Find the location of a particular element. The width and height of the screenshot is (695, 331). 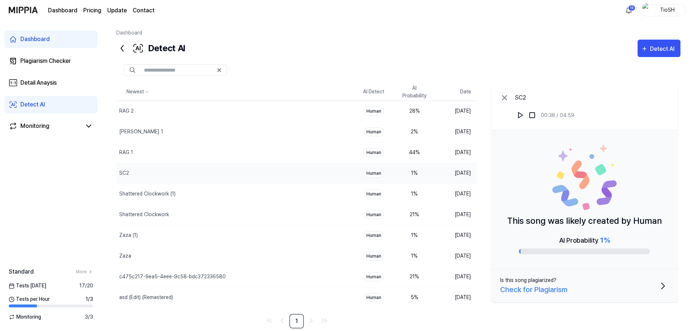

span: Monitoring is located at coordinates (25, 317).